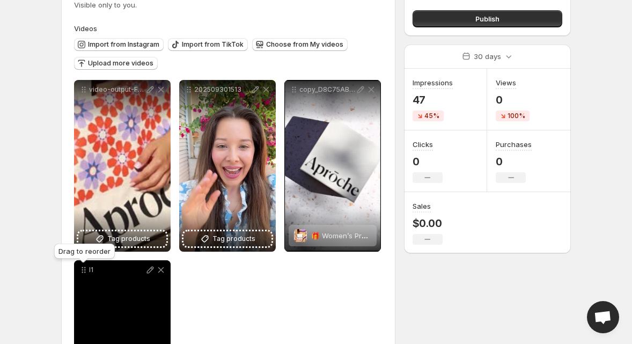 This screenshot has width=632, height=344. I want to click on p: 30 days, so click(487, 56).